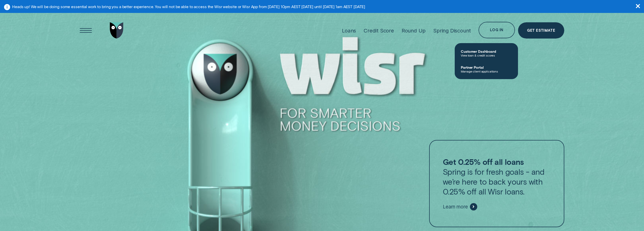  I want to click on p: Spring is for fresh goals - and we’re here to back yours with 0.25% off all Wisr loans., so click(497, 176).